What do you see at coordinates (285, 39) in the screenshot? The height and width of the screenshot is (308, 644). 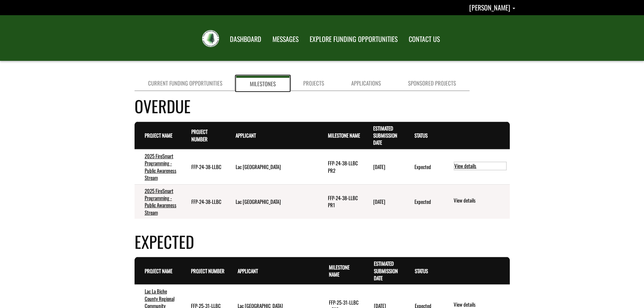 I see `a: MESSAGES` at bounding box center [285, 39].